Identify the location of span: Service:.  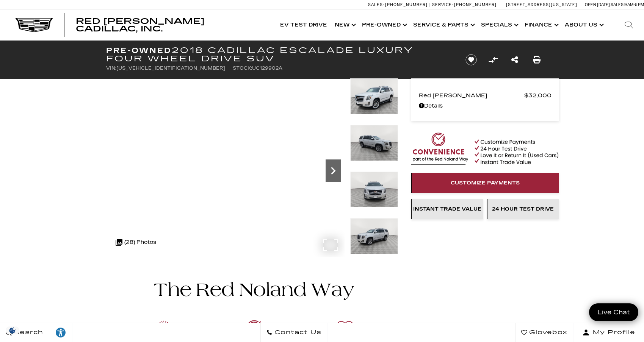
(442, 4).